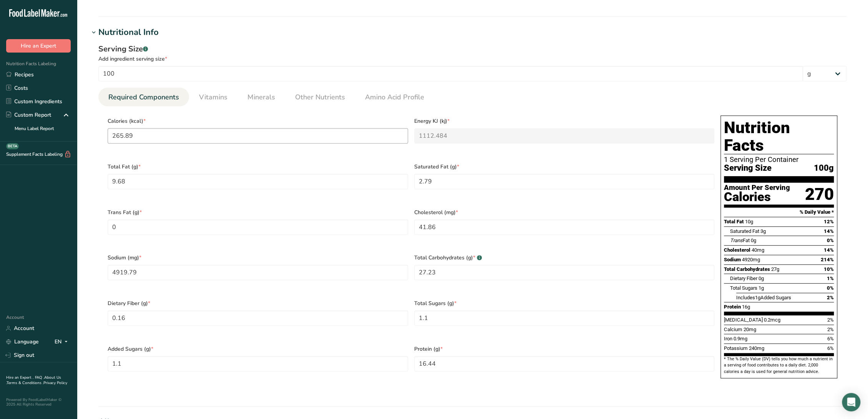 This screenshot has width=868, height=419. What do you see at coordinates (736, 348) in the screenshot?
I see `span: Potassium` at bounding box center [736, 348].